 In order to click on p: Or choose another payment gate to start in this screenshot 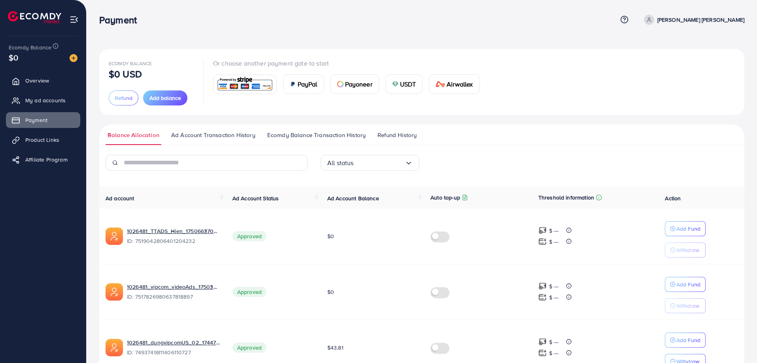, I will do `click(349, 63)`.